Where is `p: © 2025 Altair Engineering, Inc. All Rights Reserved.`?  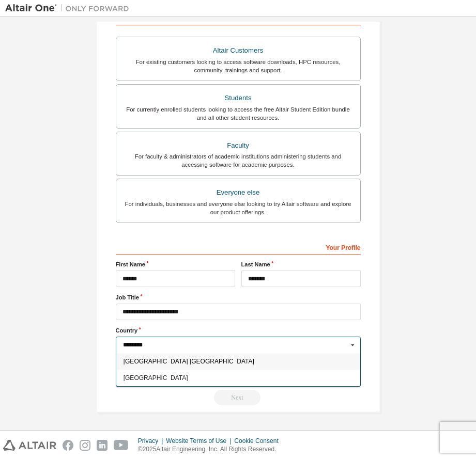
p: © 2025 Altair Engineering, Inc. All Rights Reserved. is located at coordinates (211, 449).